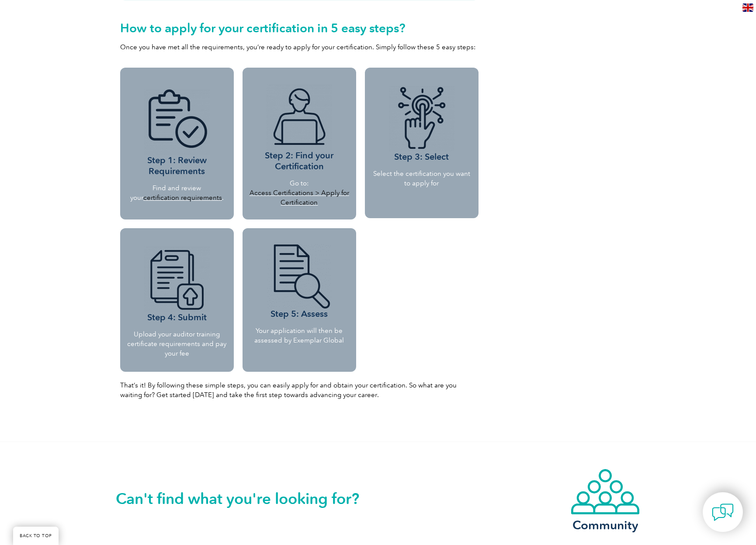 This screenshot has width=756, height=545. What do you see at coordinates (422, 124) in the screenshot?
I see `h3: Step 3: Select` at bounding box center [422, 124].